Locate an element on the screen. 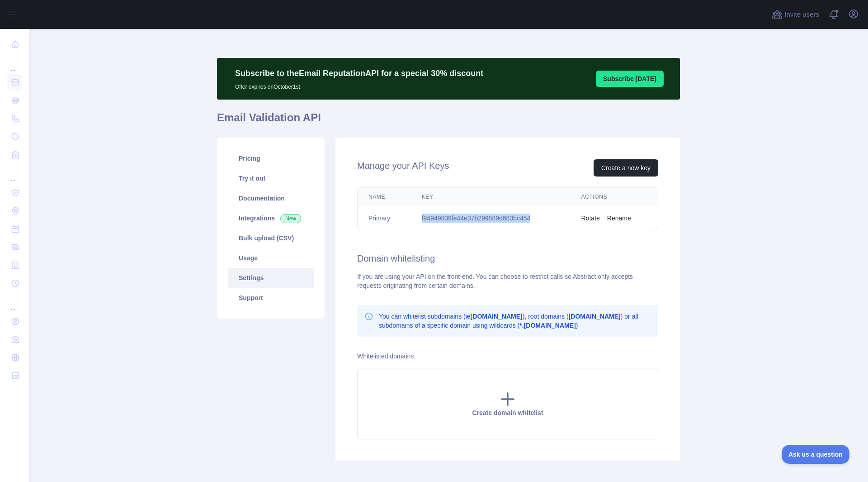 The image size is (868, 482). button: Create a new key is located at coordinates (626, 168).